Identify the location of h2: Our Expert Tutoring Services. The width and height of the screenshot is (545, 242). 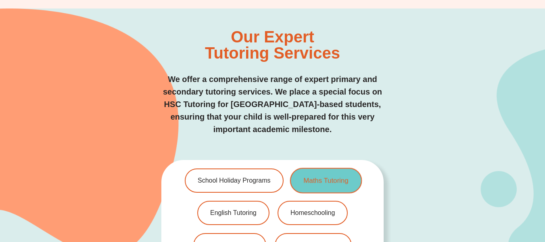
(272, 45).